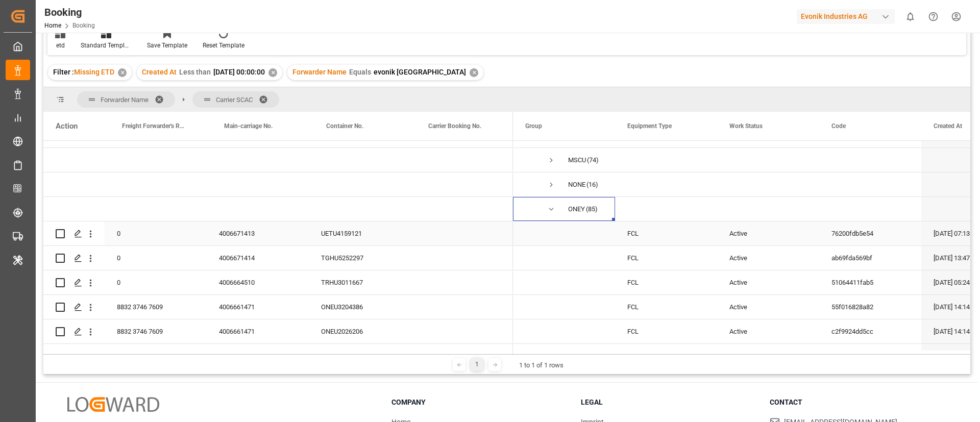  What do you see at coordinates (107, 46) in the screenshot?
I see `div: Standard Templates` at bounding box center [107, 46].